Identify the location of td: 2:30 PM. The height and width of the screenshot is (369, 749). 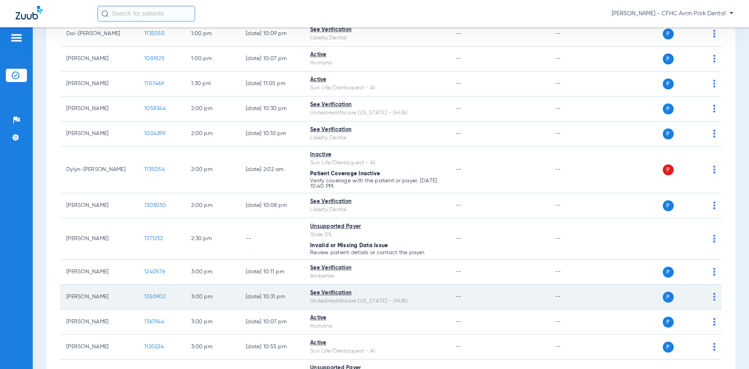
(212, 239).